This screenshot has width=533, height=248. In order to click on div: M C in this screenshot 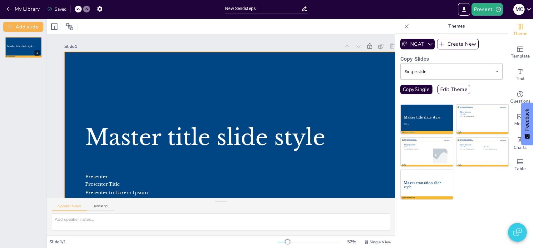, I will do `click(519, 9)`.